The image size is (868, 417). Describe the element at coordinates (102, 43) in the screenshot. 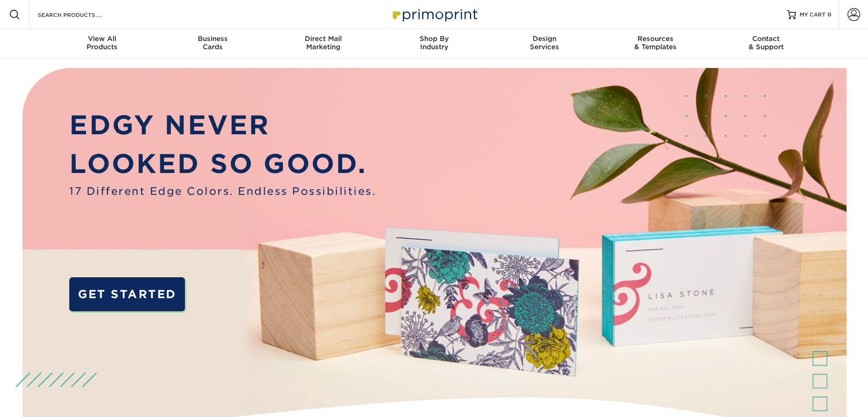

I see `div: Products` at that location.